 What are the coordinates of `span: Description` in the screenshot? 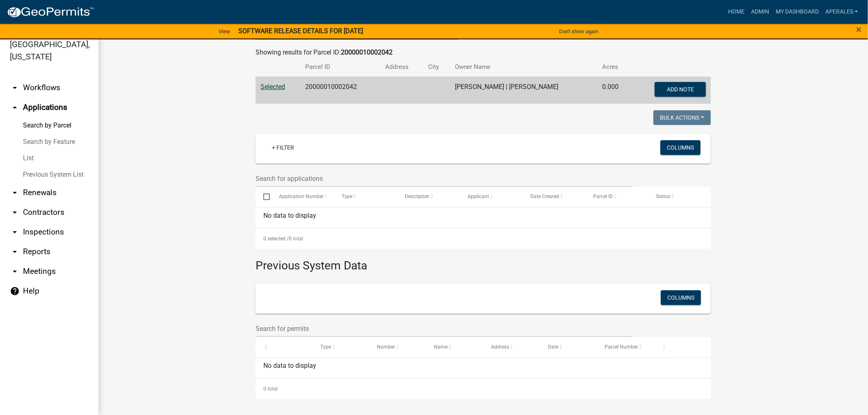 It's located at (417, 197).